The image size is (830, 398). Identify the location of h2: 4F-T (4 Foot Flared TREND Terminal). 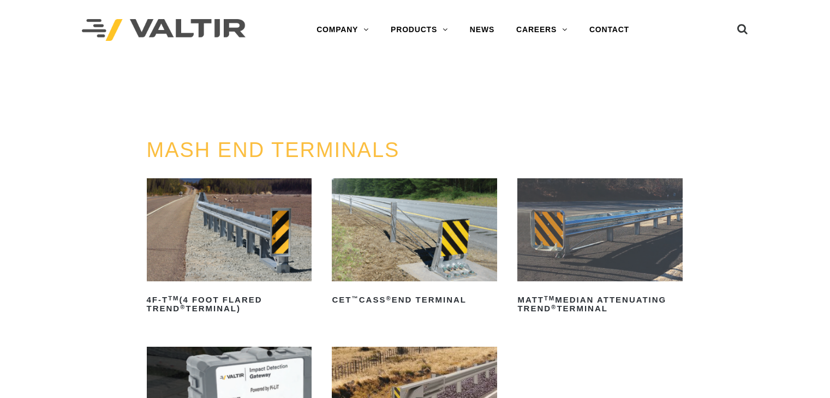
(229, 305).